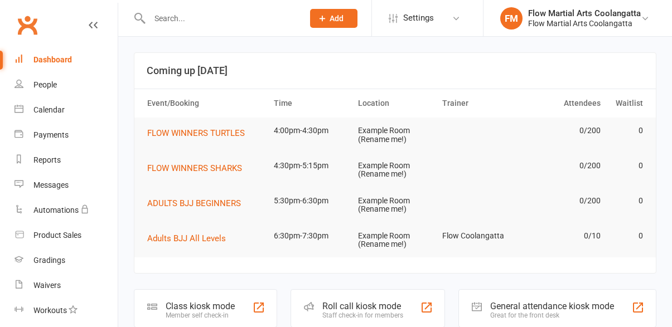  I want to click on th: Location, so click(395, 103).